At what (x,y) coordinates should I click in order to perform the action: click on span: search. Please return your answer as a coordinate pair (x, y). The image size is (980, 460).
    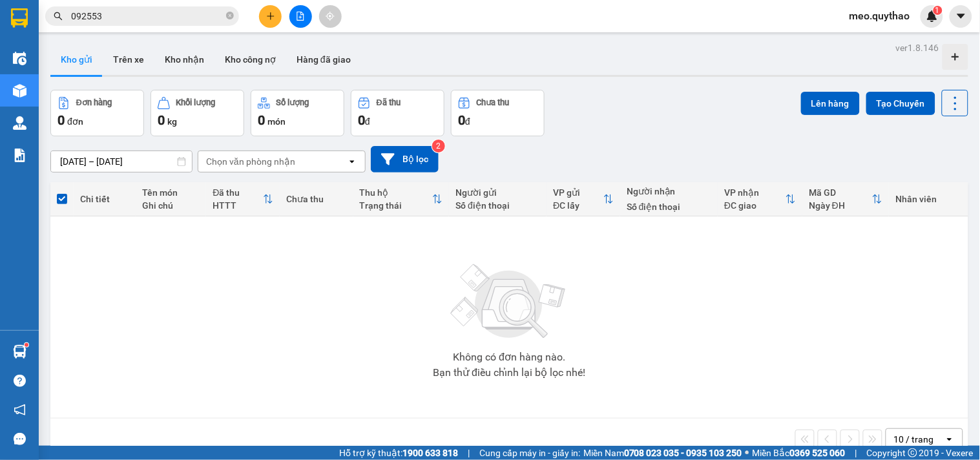
    Looking at the image, I should click on (58, 16).